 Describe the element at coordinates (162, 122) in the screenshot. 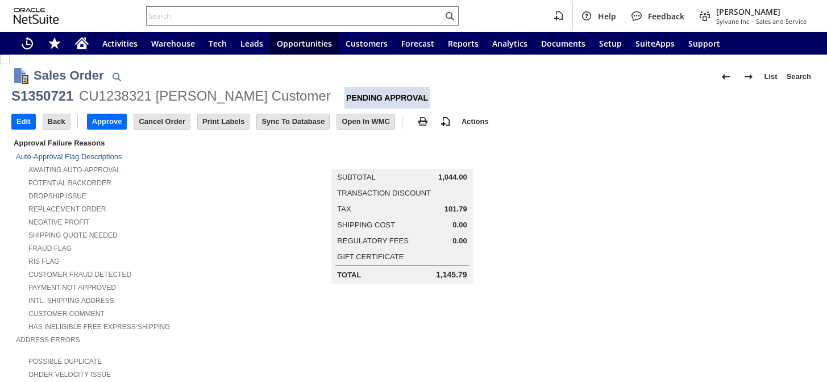

I see `input: Cancel Order` at that location.